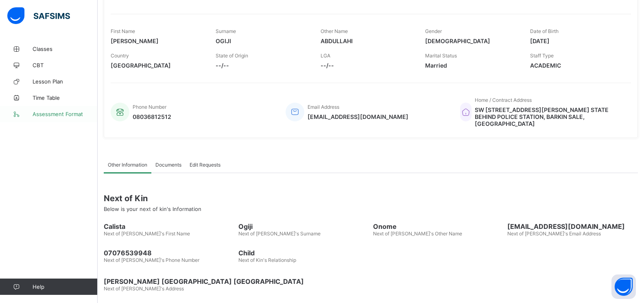  Describe the element at coordinates (65, 114) in the screenshot. I see `span: Assessment Format` at that location.